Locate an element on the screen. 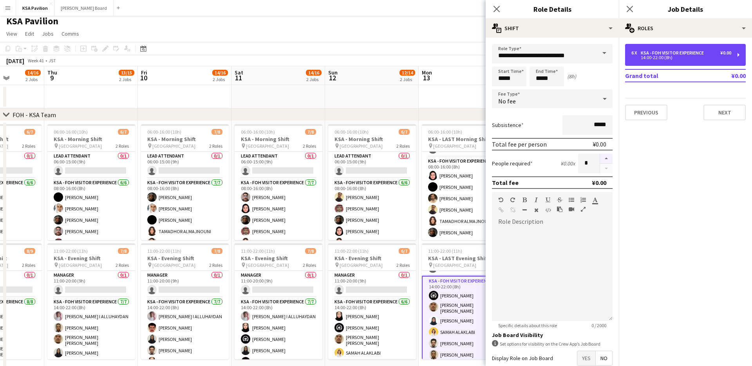 Image resolution: width=752 pixels, height=366 pixels. span: Week 41 is located at coordinates (36, 60).